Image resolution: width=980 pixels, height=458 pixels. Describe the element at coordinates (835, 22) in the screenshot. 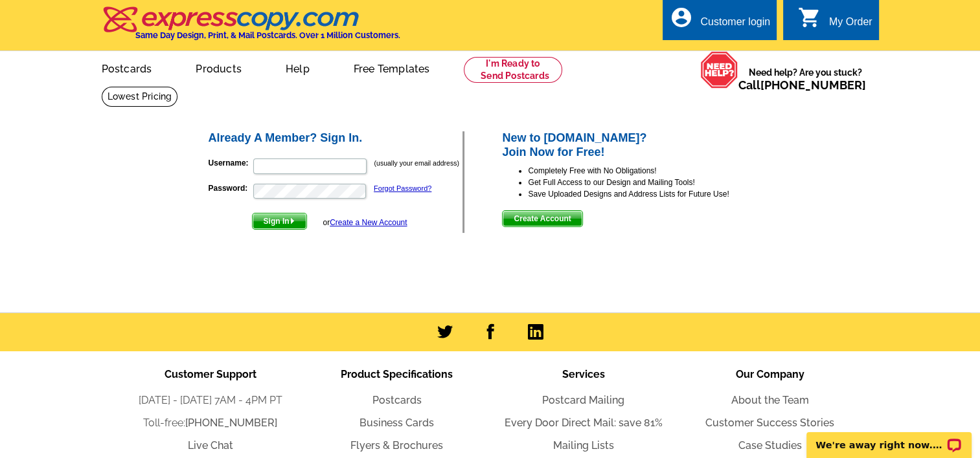

I see `a: shopping_cart My Order` at that location.